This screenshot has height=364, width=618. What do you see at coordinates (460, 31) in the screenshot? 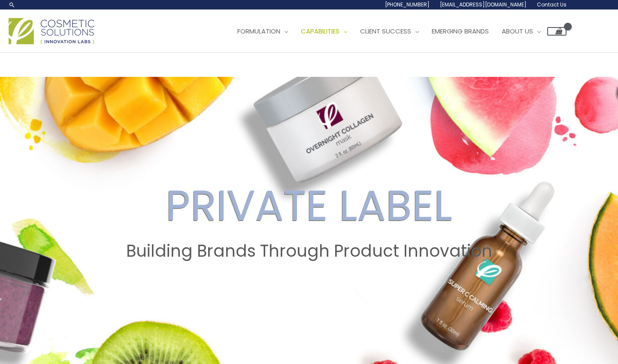
I see `span: Emerging Brands` at bounding box center [460, 31].